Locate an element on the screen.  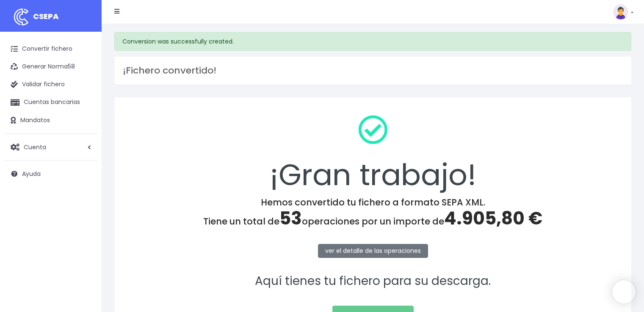
p: Aquí tienes tu fichero para su descarga. is located at coordinates (373, 281).